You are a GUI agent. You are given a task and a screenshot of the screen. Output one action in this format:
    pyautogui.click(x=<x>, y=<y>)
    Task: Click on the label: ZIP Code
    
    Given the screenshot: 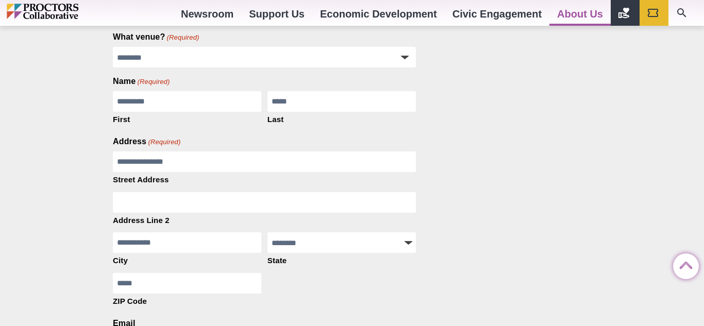 What is the action you would take?
    pyautogui.click(x=187, y=300)
    